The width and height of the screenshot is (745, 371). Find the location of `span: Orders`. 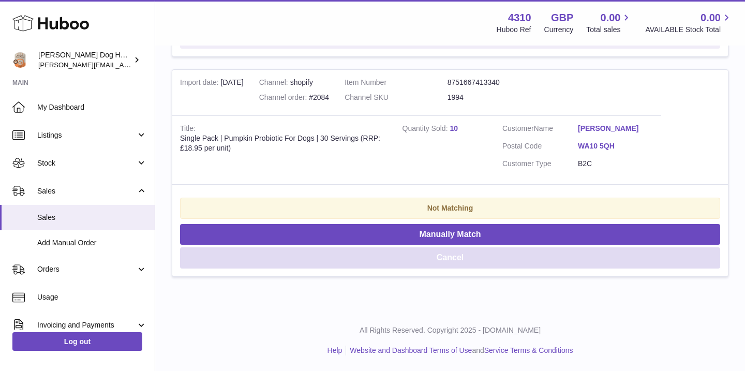

span: Orders is located at coordinates (86, 269).